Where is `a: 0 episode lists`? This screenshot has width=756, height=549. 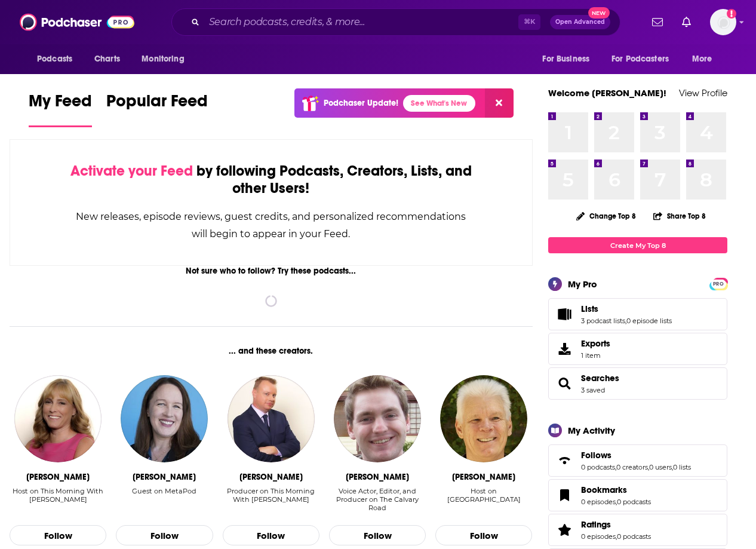
a: 0 episode lists is located at coordinates (649, 321).